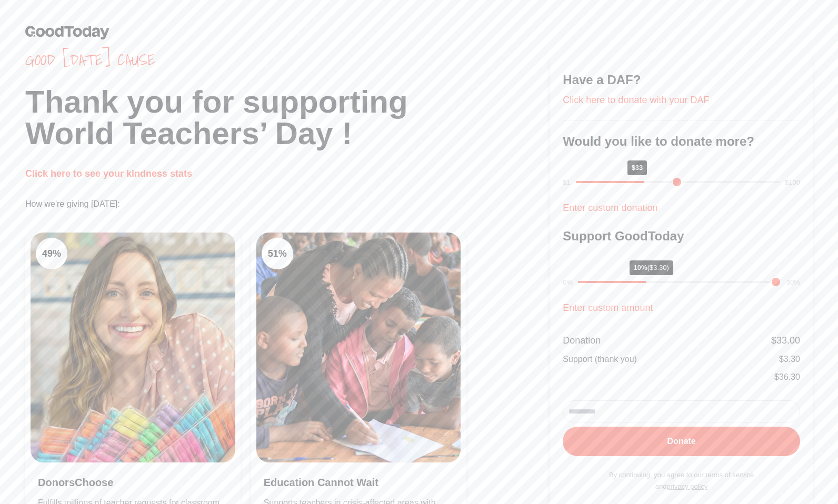 The width and height of the screenshot is (838, 504). I want to click on a: Enter custom amount, so click(608, 308).